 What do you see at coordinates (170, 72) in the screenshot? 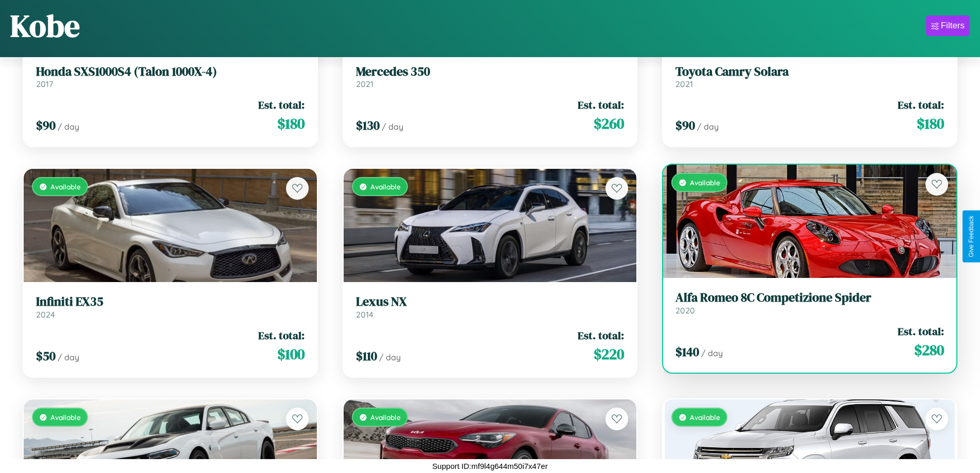
I see `h3: Honda SXS1000S4 (Talon 1000X-4)` at bounding box center [170, 72].